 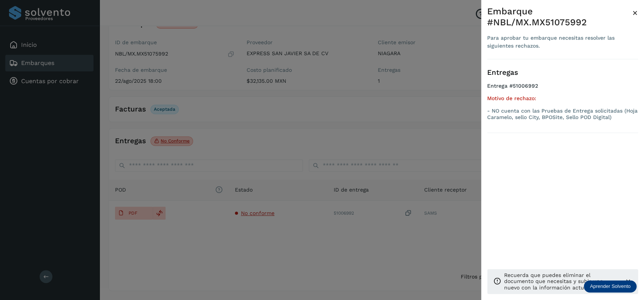 What do you see at coordinates (610, 286) in the screenshot?
I see `p: Aprender Solvento` at bounding box center [610, 286].